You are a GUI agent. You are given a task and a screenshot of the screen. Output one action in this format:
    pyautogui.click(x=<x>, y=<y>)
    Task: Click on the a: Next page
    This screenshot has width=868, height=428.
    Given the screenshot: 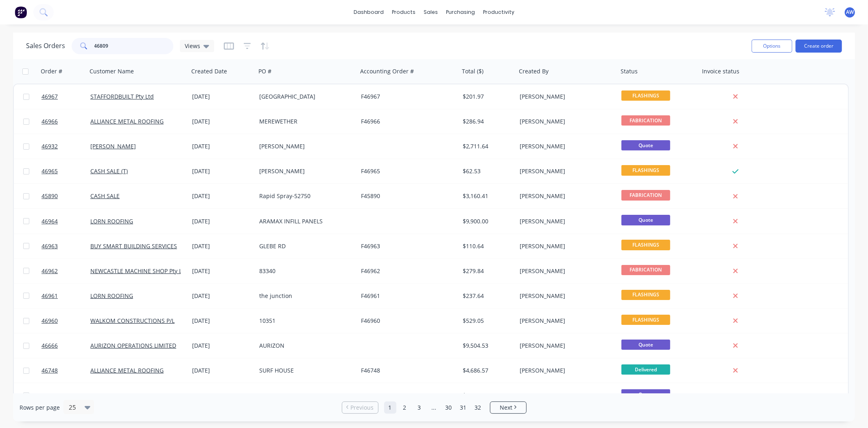 What is the action you would take?
    pyautogui.click(x=508, y=408)
    